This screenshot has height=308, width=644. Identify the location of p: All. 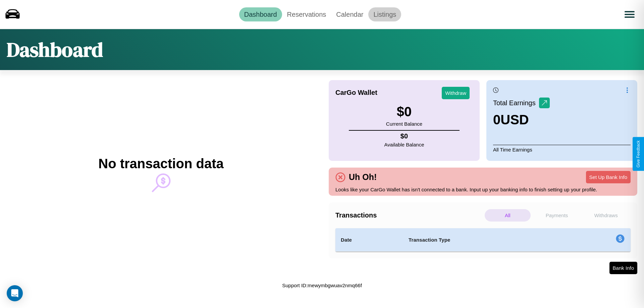
(508, 215).